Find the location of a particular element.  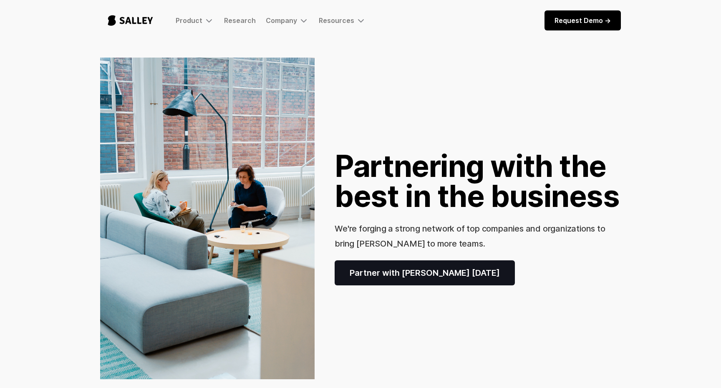

a: Research is located at coordinates (240, 20).